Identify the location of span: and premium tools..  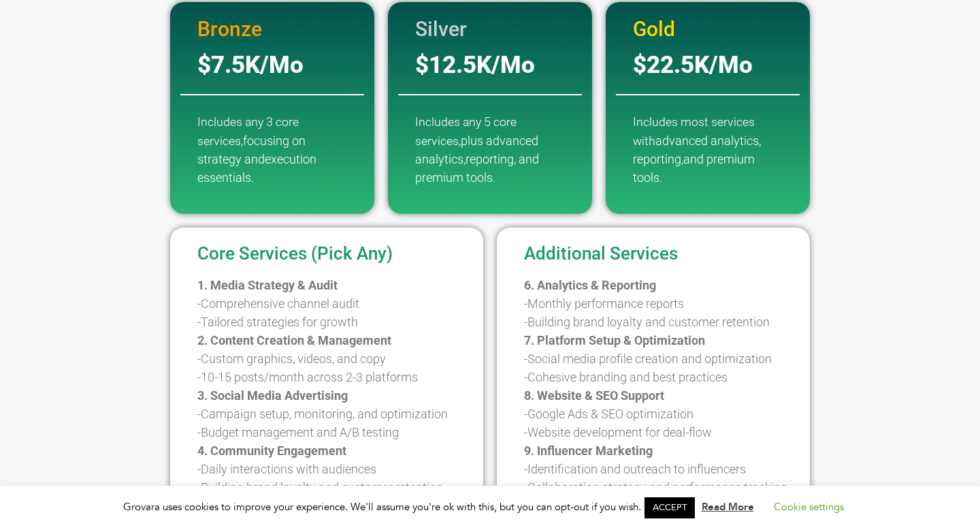
(694, 168).